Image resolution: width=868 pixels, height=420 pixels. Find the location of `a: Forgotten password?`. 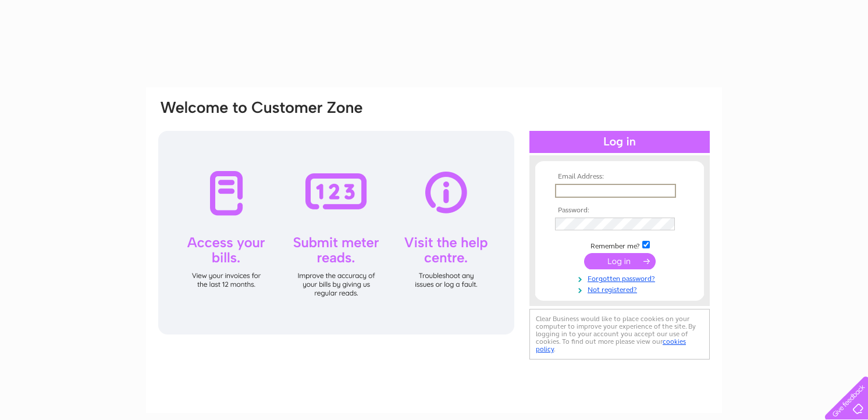

a: Forgotten password? is located at coordinates (621, 278).